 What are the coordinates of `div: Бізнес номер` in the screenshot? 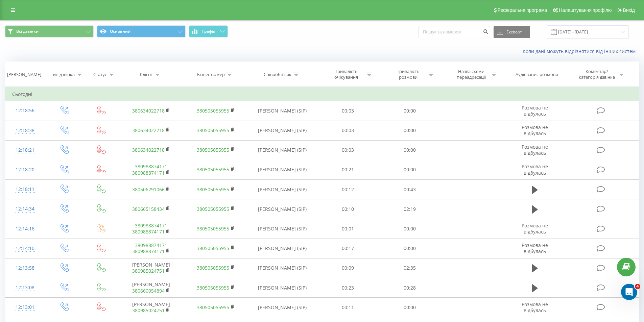 It's located at (211, 74).